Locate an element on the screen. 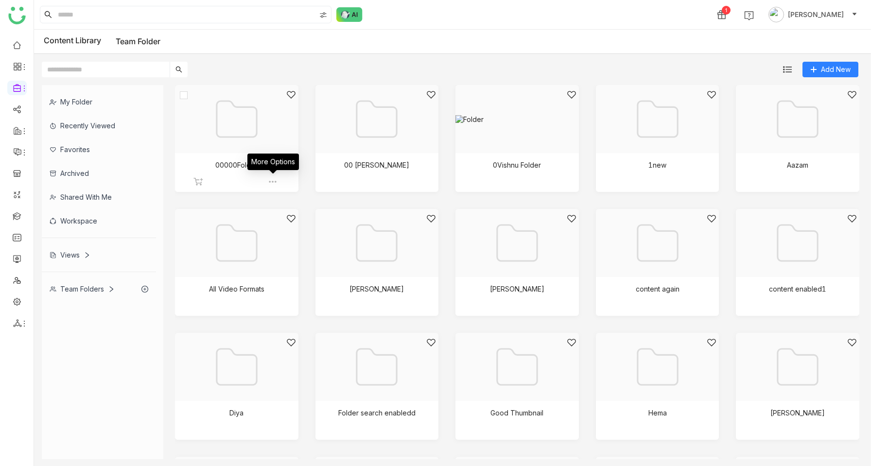 This screenshot has width=871, height=466. div: Aazam is located at coordinates (798, 165).